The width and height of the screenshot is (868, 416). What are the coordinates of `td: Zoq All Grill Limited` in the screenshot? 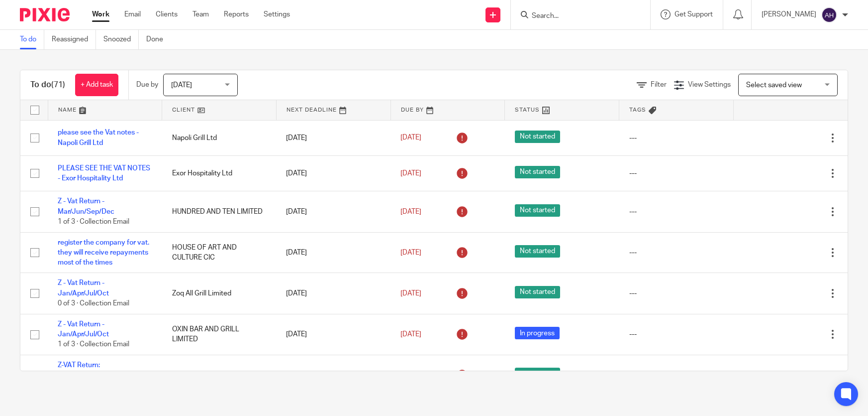 It's located at (219, 293).